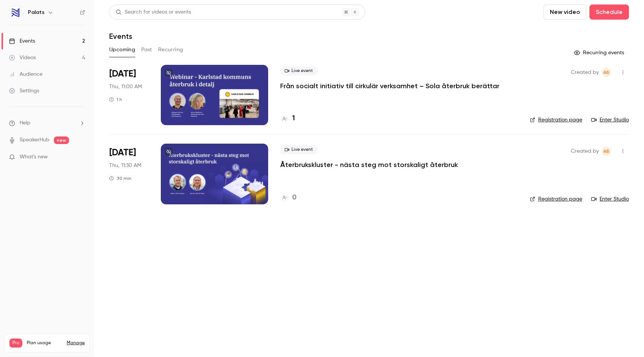 Image resolution: width=644 pixels, height=357 pixels. Describe the element at coordinates (120, 178) in the screenshot. I see `div: 30 min` at that location.